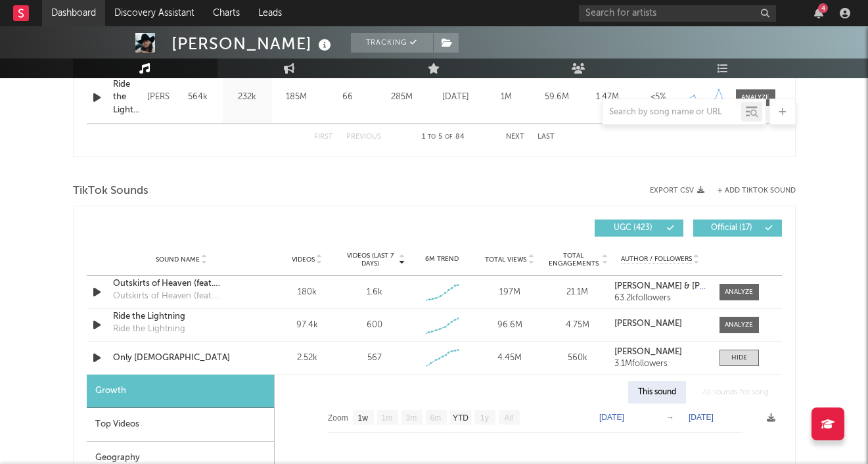 Image resolution: width=868 pixels, height=464 pixels. I want to click on span: Videos (last 7 days), so click(370, 260).